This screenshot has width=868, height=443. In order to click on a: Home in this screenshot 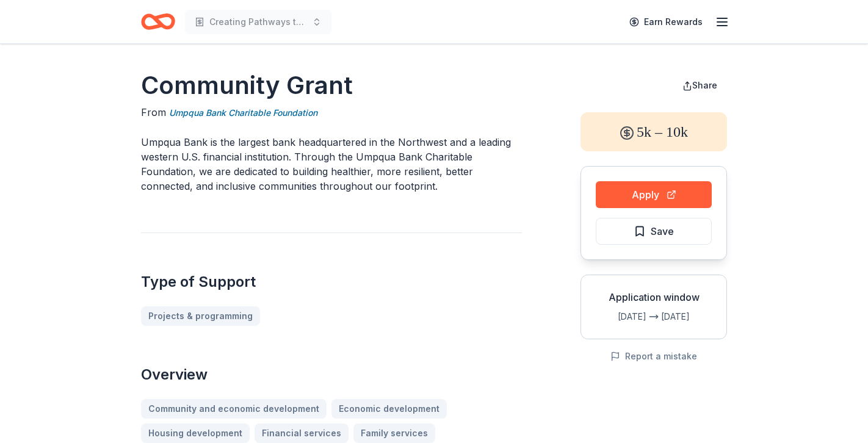, I will do `click(158, 21)`.